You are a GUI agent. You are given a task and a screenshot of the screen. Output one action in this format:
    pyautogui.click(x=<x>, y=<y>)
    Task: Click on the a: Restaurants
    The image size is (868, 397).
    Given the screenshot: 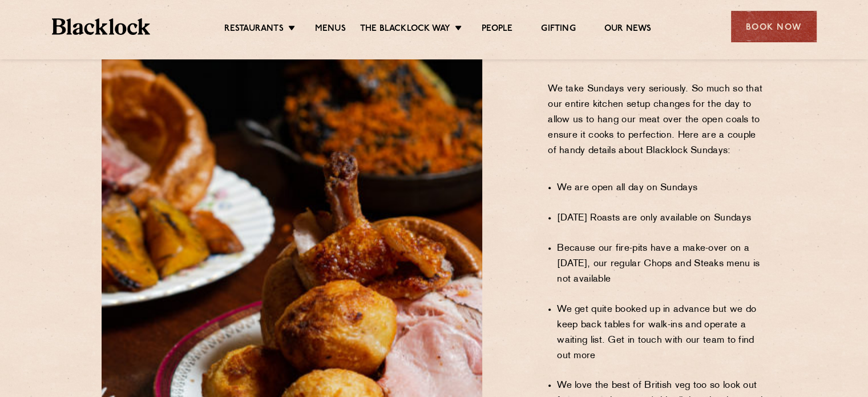 What is the action you would take?
    pyautogui.click(x=254, y=29)
    